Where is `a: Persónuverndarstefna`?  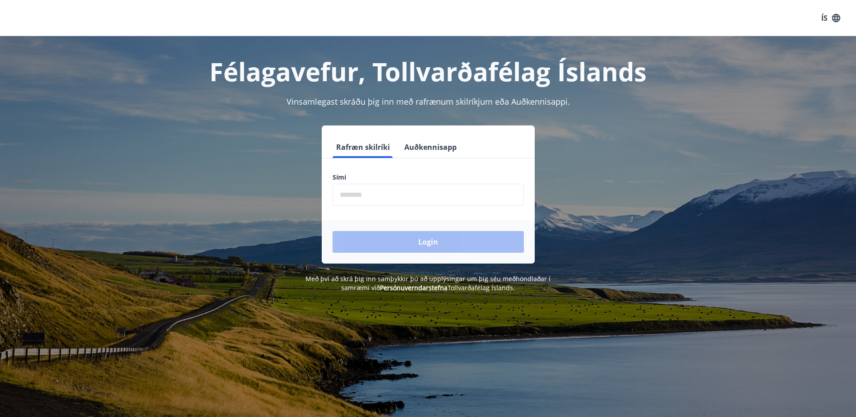
a: Persónuverndarstefna is located at coordinates (414, 287).